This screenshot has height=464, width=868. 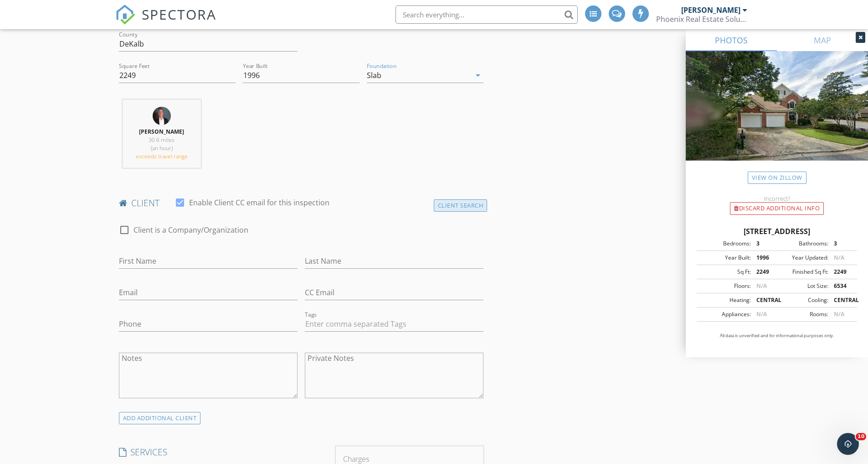 What do you see at coordinates (725, 258) in the screenshot?
I see `div: Year Built:` at bounding box center [725, 258].